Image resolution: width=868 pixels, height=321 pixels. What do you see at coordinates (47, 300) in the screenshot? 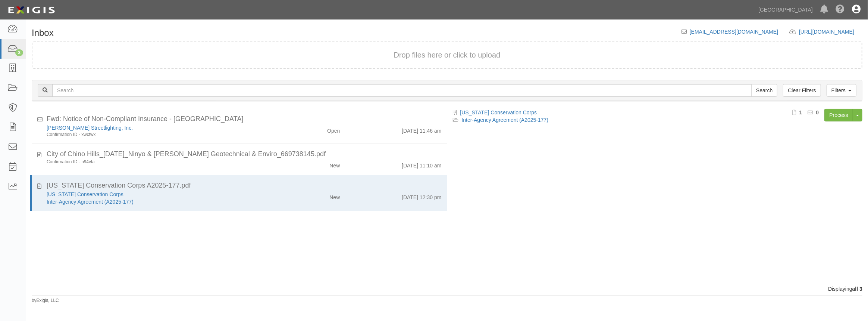
I see `a: Exigis, LLC` at bounding box center [47, 300].